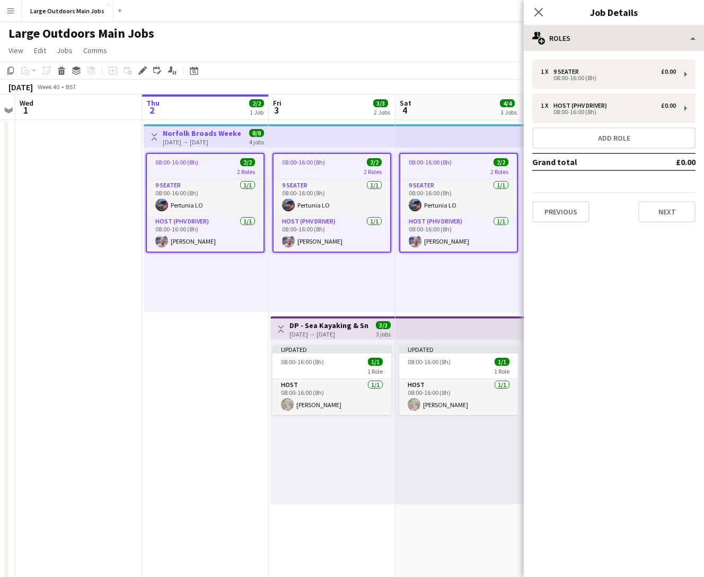  What do you see at coordinates (152, 110) in the screenshot?
I see `span: 2` at bounding box center [152, 110].